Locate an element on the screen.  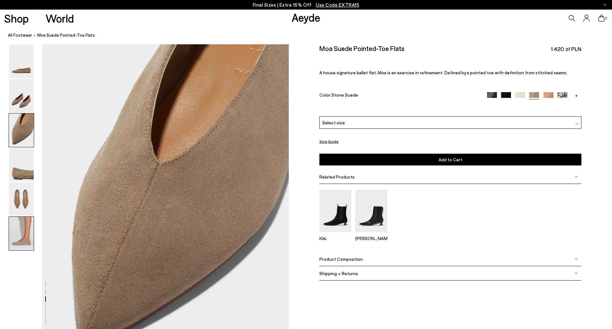
span: Product Composition is located at coordinates (341, 258).